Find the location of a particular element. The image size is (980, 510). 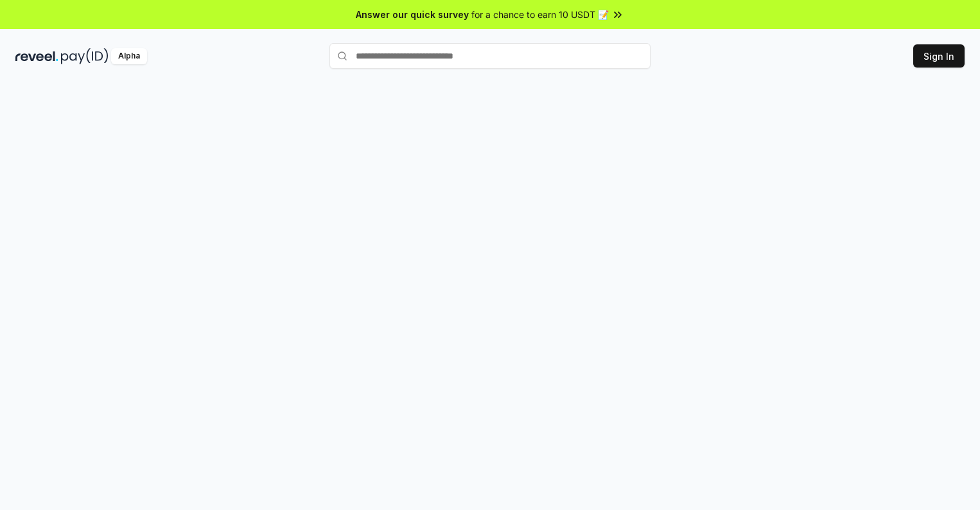

button: Sign In is located at coordinates (939, 56).